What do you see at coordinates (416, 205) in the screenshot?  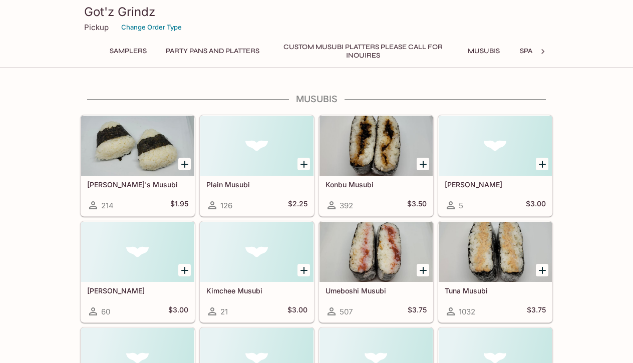 I see `h5: $3.50` at bounding box center [416, 205].